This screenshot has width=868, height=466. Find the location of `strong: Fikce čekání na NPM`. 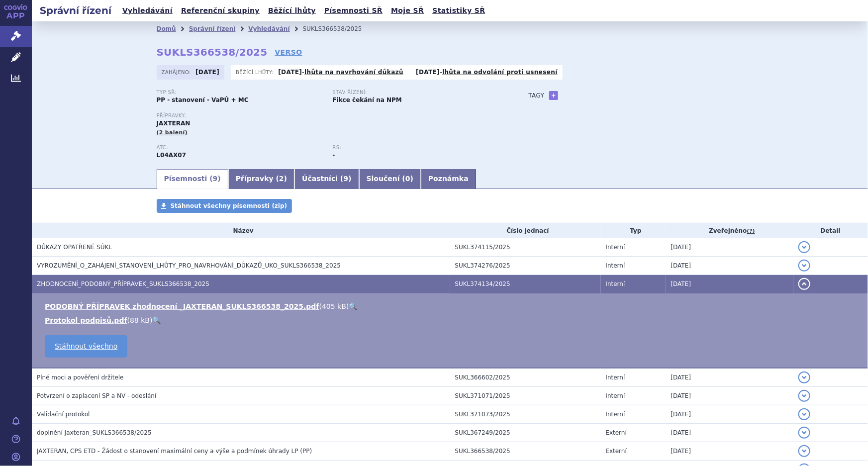

strong: Fikce čekání na NPM is located at coordinates (367, 100).